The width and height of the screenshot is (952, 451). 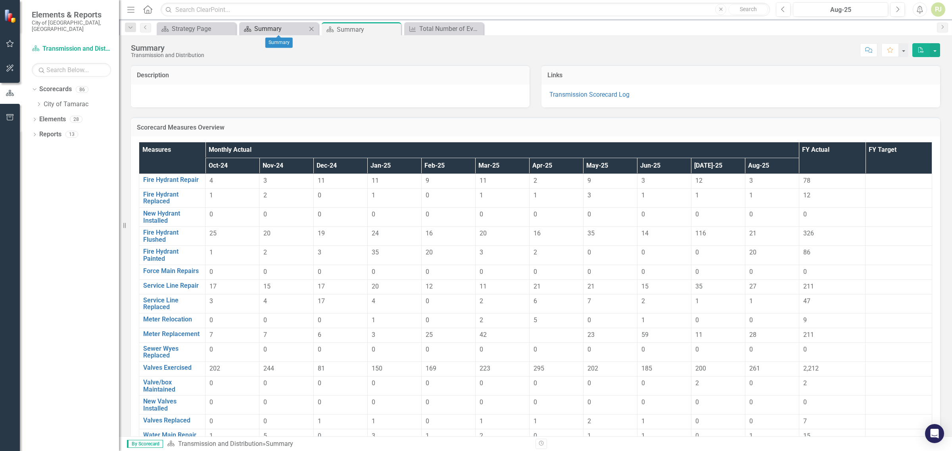 I want to click on span: 6, so click(x=319, y=335).